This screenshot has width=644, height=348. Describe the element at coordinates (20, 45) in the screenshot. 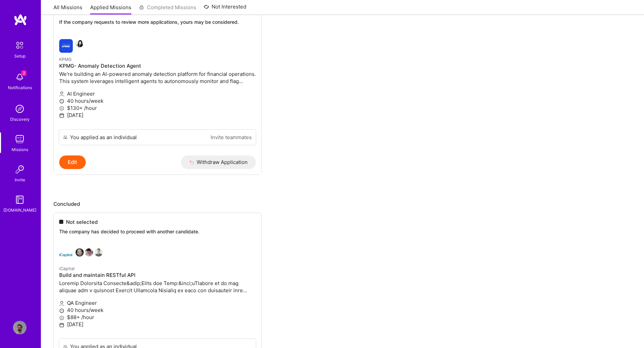

I see `img: setup` at that location.